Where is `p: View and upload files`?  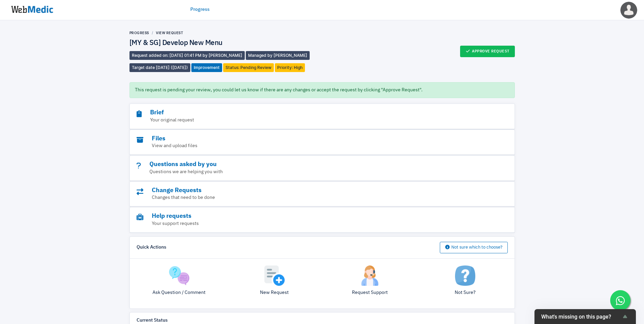 p: View and upload files is located at coordinates (304, 146).